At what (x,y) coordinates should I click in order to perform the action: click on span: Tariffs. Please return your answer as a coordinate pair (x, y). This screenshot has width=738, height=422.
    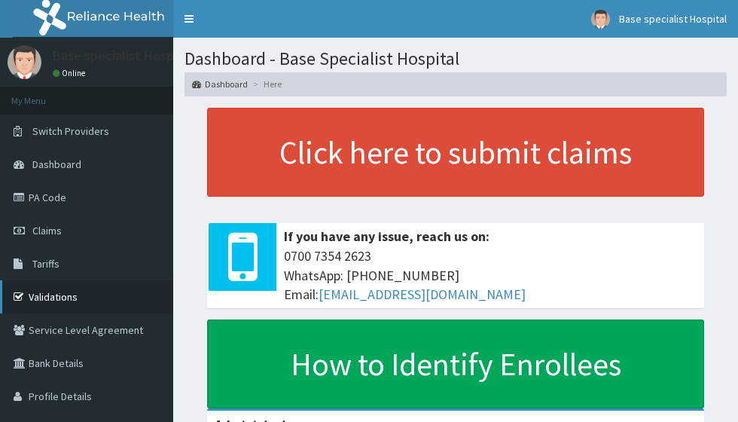
    Looking at the image, I should click on (46, 263).